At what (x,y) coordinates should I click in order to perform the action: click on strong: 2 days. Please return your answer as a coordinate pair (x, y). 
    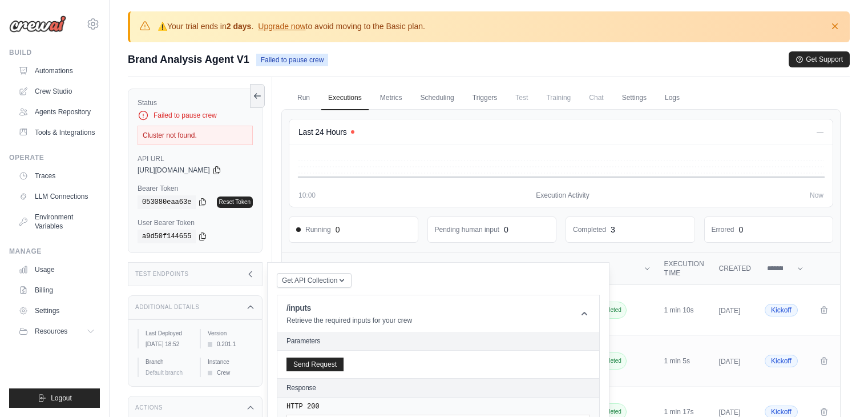
    Looking at the image, I should click on (239, 26).